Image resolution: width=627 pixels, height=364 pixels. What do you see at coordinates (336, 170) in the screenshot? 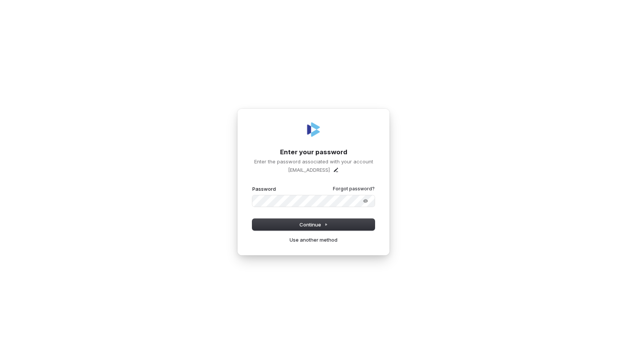
I see `button: Edit` at bounding box center [336, 170].